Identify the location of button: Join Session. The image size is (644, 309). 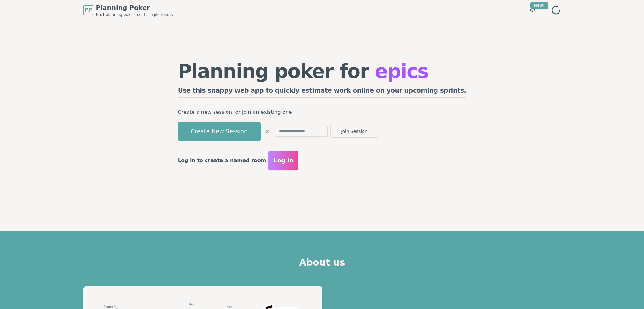
(354, 131).